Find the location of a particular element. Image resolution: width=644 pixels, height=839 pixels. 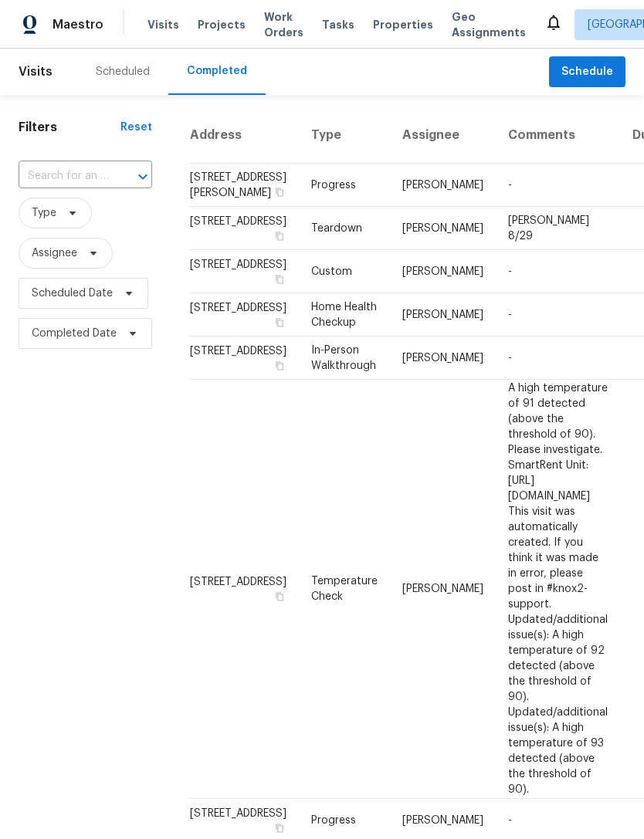

th: Assignee is located at coordinates (442, 135).